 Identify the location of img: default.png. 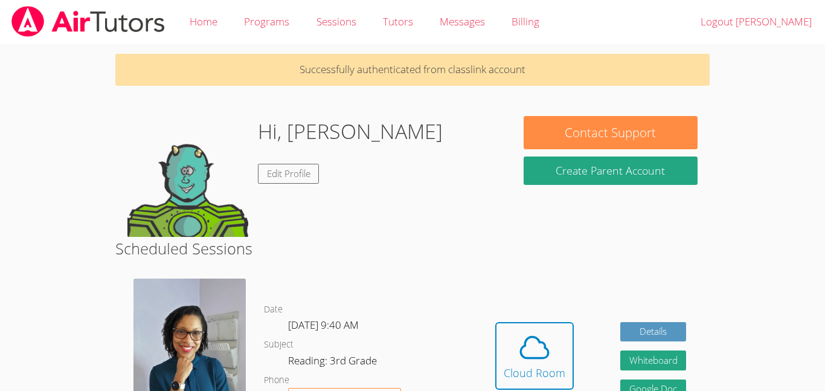
(188, 176).